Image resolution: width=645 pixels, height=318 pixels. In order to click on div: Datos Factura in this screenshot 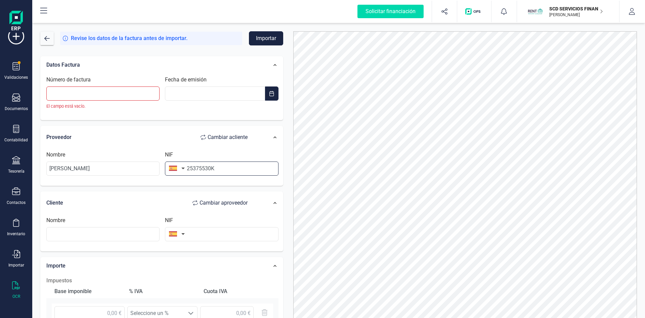, I will do `click(150, 65)`.